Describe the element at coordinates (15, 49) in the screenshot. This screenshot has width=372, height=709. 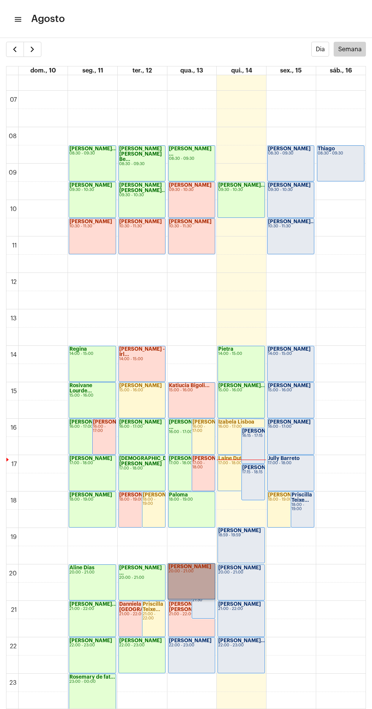
I see `button: Semana Anterior` at that location.